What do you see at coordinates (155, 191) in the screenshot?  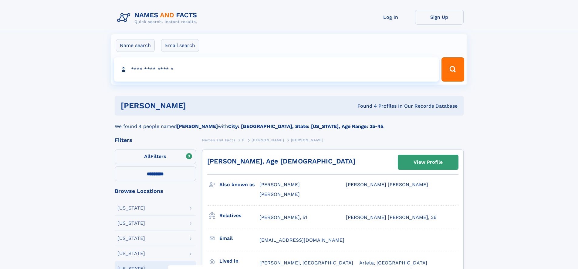 I see `div: Browse Locations` at bounding box center [155, 191].